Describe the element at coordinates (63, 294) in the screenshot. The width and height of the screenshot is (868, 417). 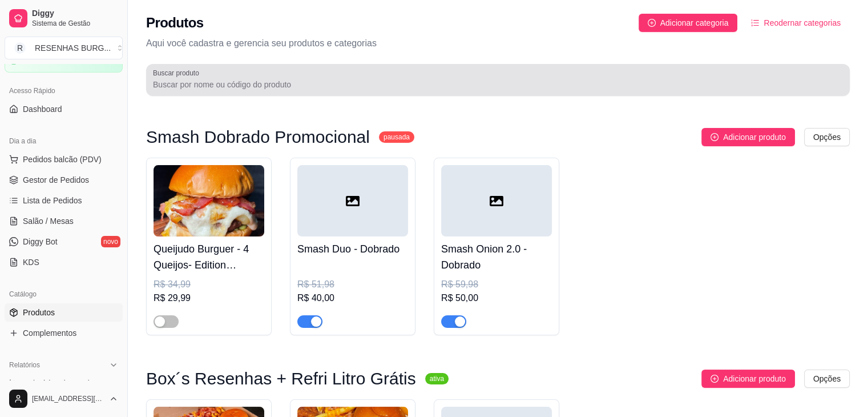
I see `div: Catálogo` at that location.